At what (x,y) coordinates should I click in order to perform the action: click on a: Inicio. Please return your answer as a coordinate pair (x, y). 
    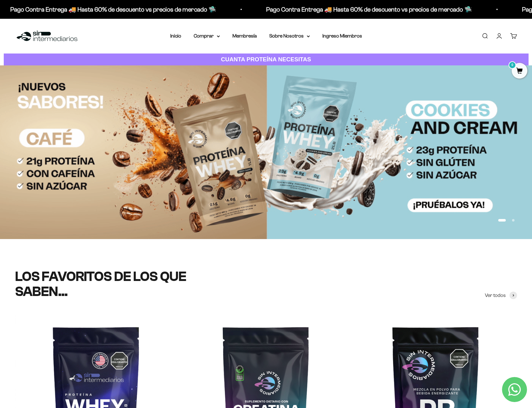
    Looking at the image, I should click on (176, 36).